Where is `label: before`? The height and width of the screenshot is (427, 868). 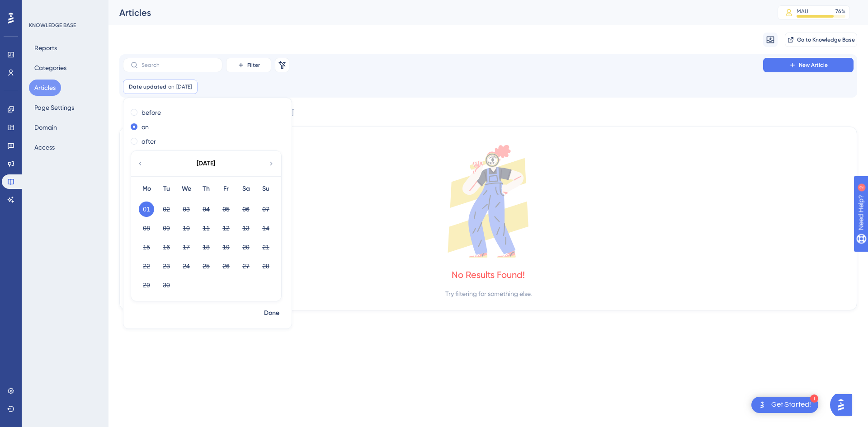
label: before is located at coordinates (151, 113).